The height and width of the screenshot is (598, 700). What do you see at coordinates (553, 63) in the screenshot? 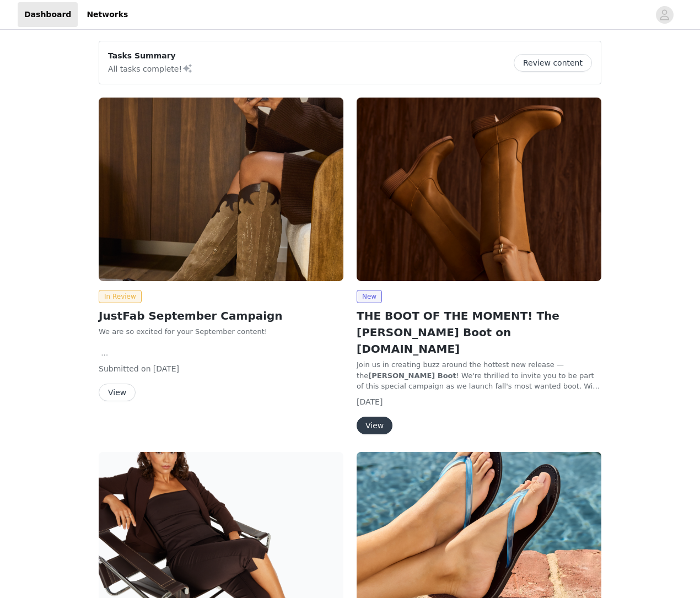
I see `button: Review content` at bounding box center [553, 63].